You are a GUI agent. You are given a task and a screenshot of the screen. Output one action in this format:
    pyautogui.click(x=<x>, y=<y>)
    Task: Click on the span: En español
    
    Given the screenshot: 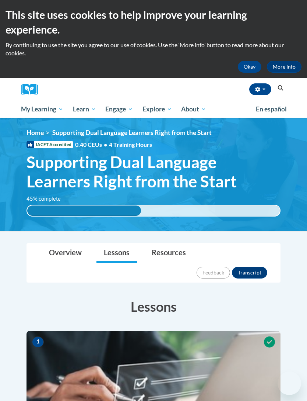 What is the action you would take?
    pyautogui.click(x=272, y=109)
    